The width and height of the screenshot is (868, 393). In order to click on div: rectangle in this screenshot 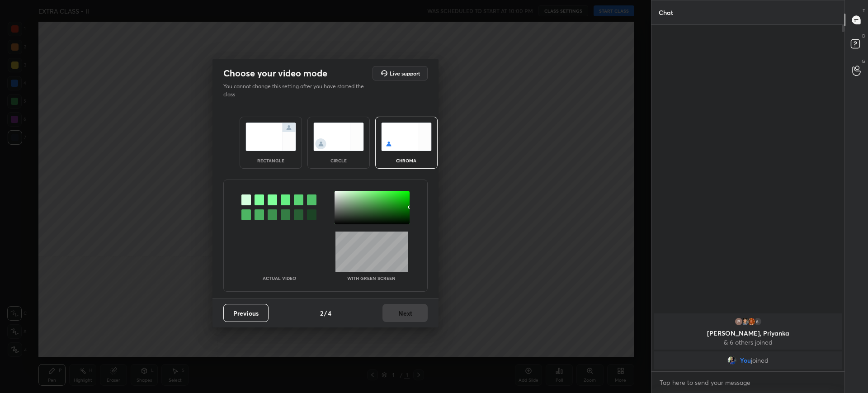, I will do `click(270, 161)`.